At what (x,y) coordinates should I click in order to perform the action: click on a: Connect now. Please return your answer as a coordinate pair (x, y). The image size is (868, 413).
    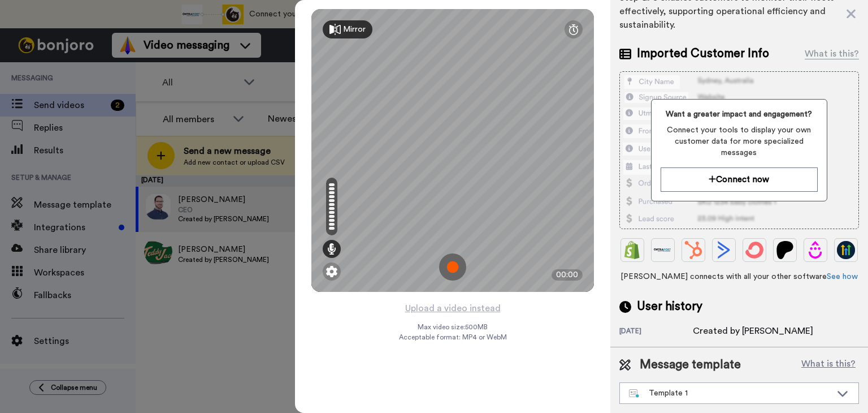
    Looking at the image, I should click on (740, 180).